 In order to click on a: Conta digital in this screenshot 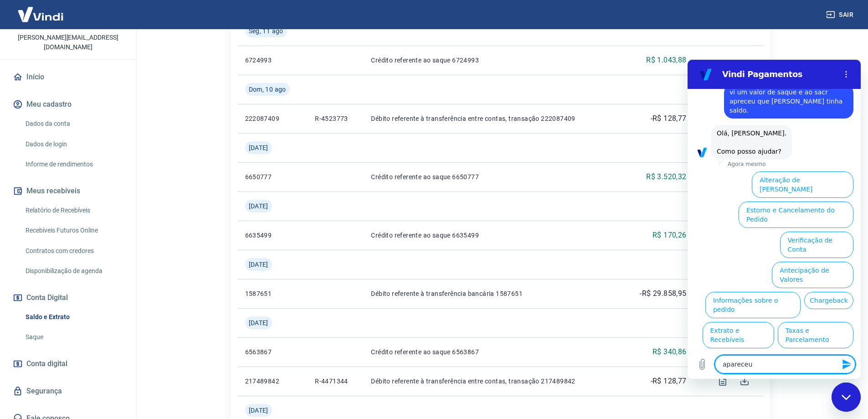, I will do `click(68, 364)`.